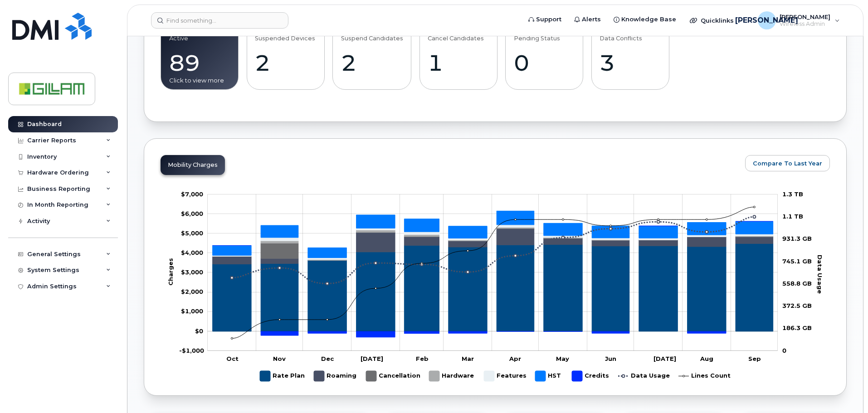  I want to click on tspan: $6,000, so click(192, 213).